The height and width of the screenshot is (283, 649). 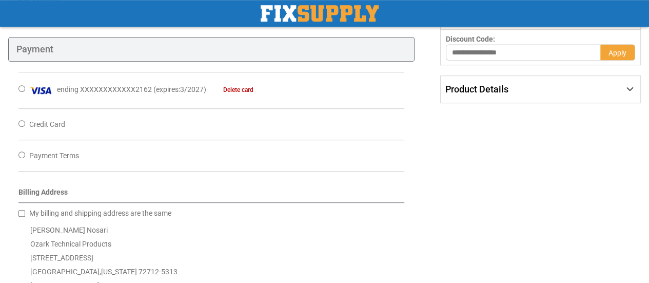 I want to click on a: store logo, so click(x=320, y=13).